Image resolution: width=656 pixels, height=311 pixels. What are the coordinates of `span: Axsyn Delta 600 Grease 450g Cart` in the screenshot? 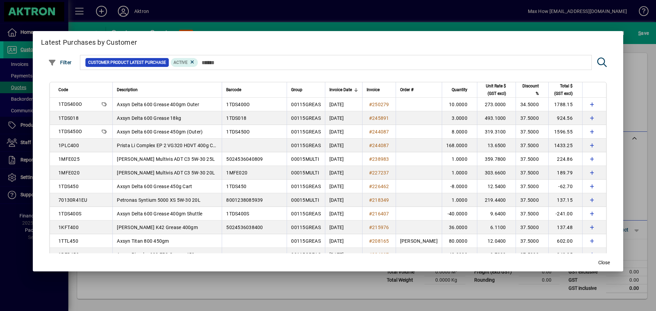 It's located at (154, 186).